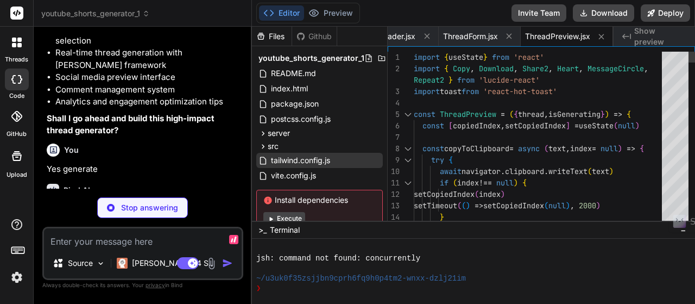 The width and height of the screenshot is (695, 304). What do you see at coordinates (285, 230) in the screenshot?
I see `span: Terminal` at bounding box center [285, 230].